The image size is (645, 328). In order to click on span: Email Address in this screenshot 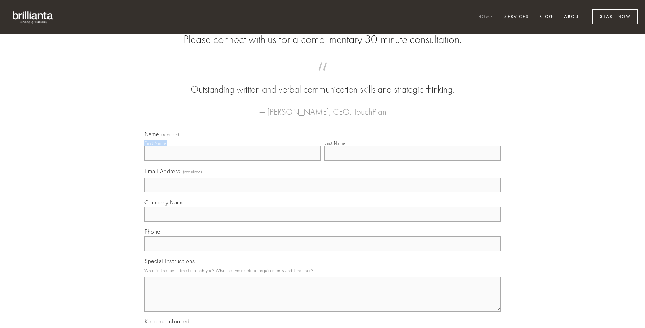, I will do `click(162, 171)`.